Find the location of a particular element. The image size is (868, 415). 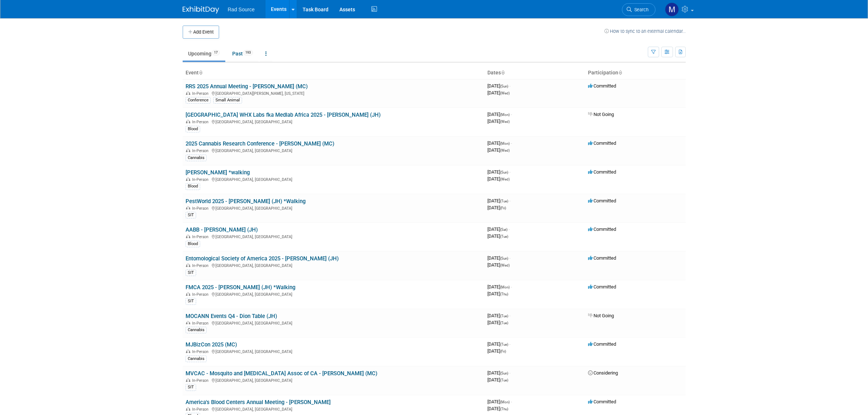

div: Blood is located at coordinates (193, 244).